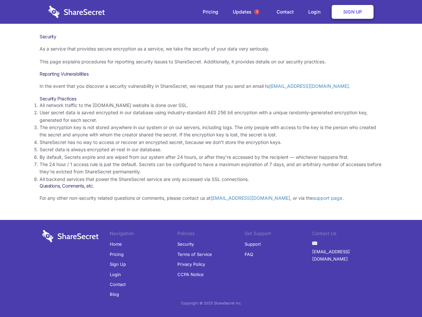  I want to click on a: FAQ, so click(249, 254).